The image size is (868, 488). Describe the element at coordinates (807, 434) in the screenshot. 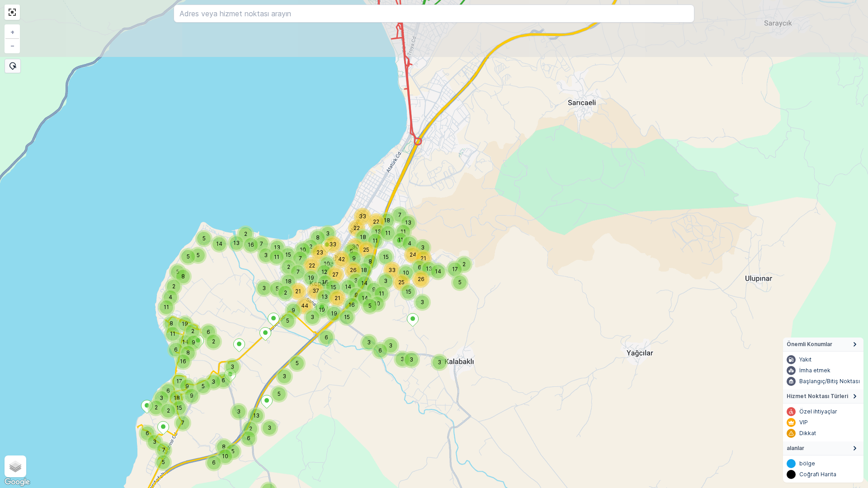

I see `p: Dikkat` at that location.